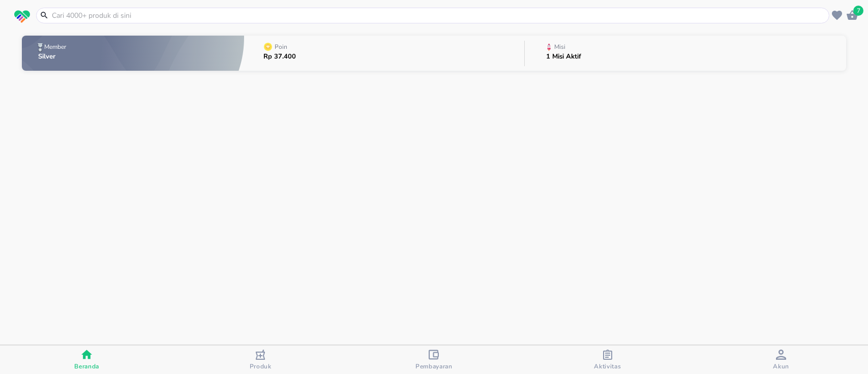 Image resolution: width=868 pixels, height=374 pixels. What do you see at coordinates (133, 53) in the screenshot?
I see `button: MemberSilver` at bounding box center [133, 53].